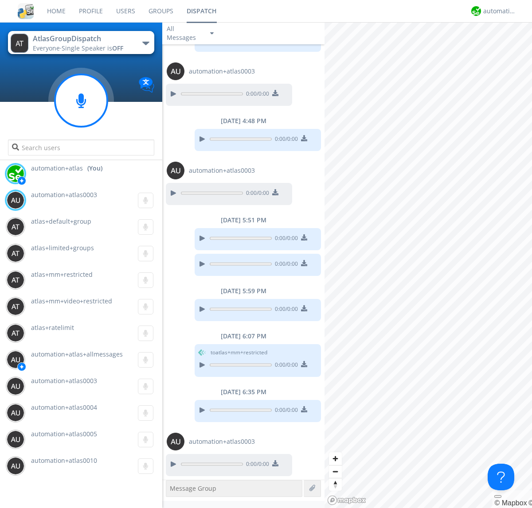 Image resolution: width=532 pixels, height=508 pixels. What do you see at coordinates (71, 301) in the screenshot?
I see `span: atlas+mm+video+restricted` at bounding box center [71, 301].